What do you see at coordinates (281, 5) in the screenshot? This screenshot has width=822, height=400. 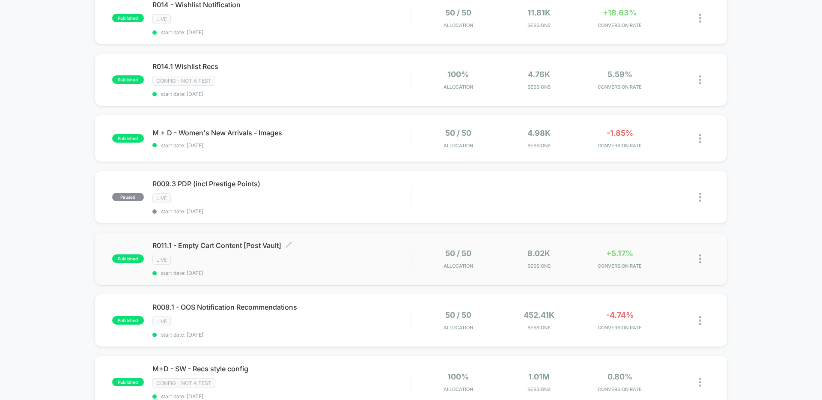 I see `span: R014 - Wishlist Notification` at bounding box center [281, 5].